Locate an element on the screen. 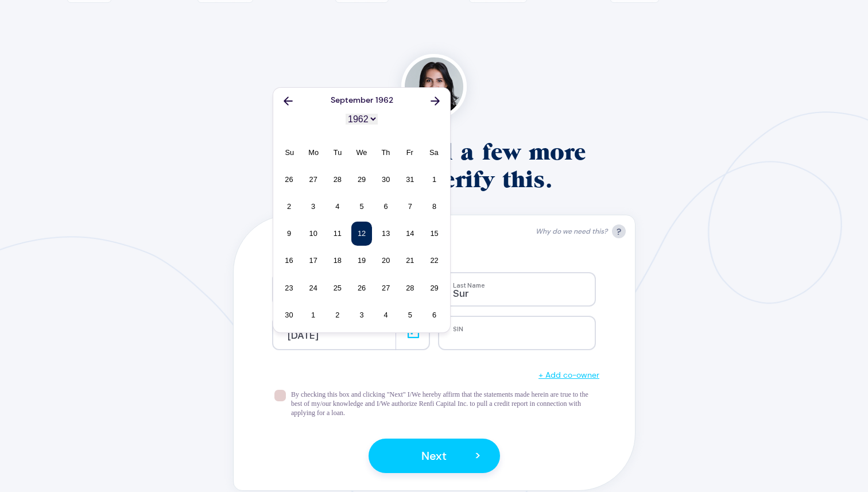  div: Choose Monday, October 1st, 1962 is located at coordinates (313, 316).